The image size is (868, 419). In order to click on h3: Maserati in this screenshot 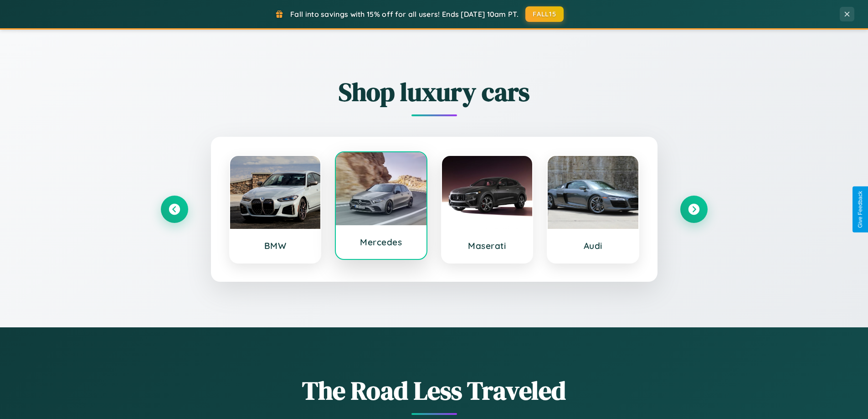, I will do `click(487, 246)`.